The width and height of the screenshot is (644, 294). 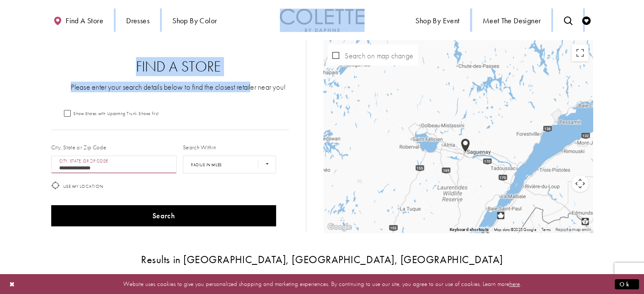 I want to click on select: Radius In Miles, so click(x=230, y=164).